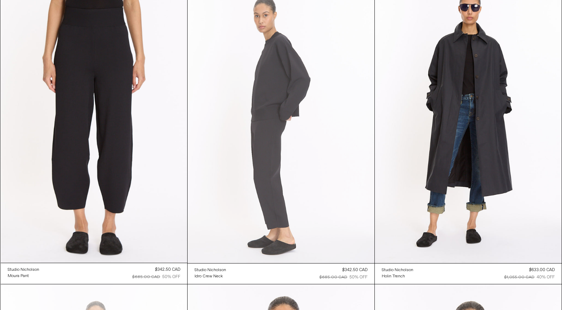 The height and width of the screenshot is (310, 562). Describe the element at coordinates (393, 276) in the screenshot. I see `div: Holin Trench` at that location.